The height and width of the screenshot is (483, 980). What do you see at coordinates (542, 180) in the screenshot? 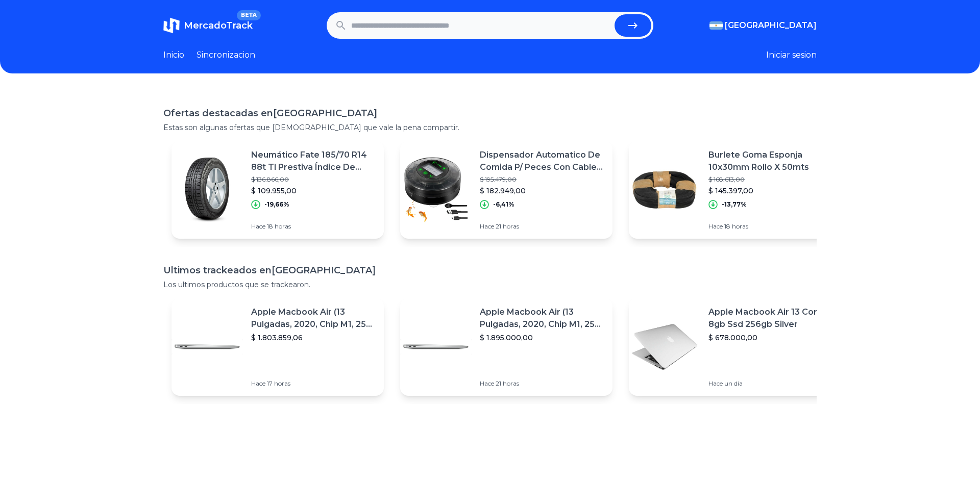
I see `p: $ 195.479,00` at bounding box center [542, 180].